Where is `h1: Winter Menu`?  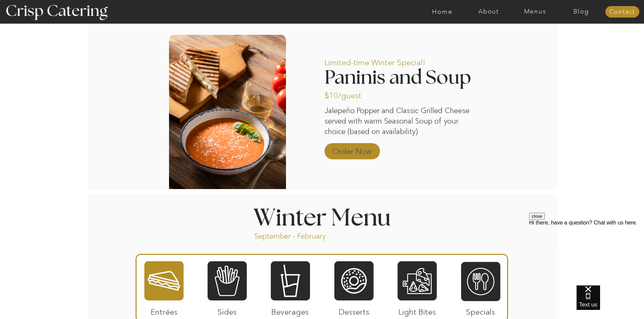 h1: Winter Menu is located at coordinates (322, 216).